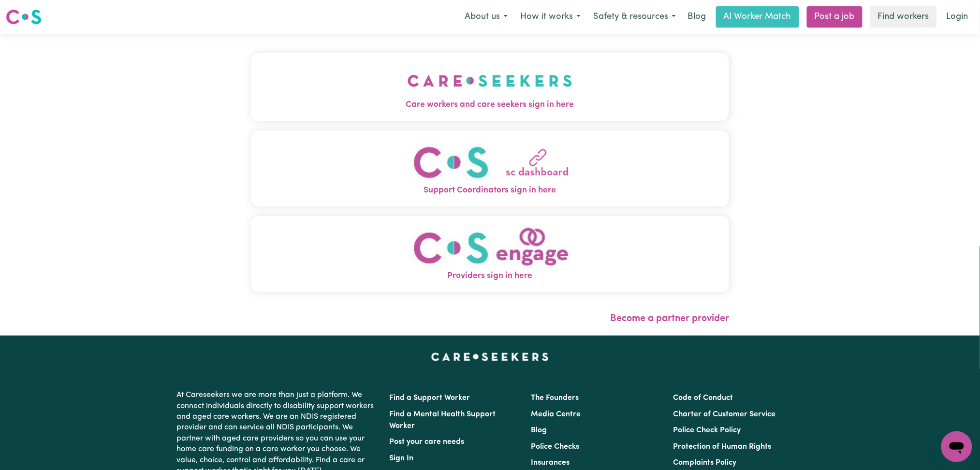 The width and height of the screenshot is (980, 470). Describe the element at coordinates (490, 276) in the screenshot. I see `span: Providers sign in here` at that location.